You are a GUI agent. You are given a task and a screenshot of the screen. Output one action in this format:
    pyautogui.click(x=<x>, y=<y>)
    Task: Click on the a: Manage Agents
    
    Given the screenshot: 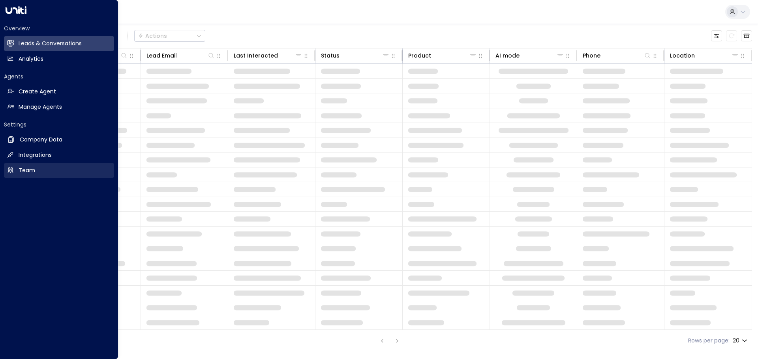 What is the action you would take?
    pyautogui.click(x=59, y=107)
    